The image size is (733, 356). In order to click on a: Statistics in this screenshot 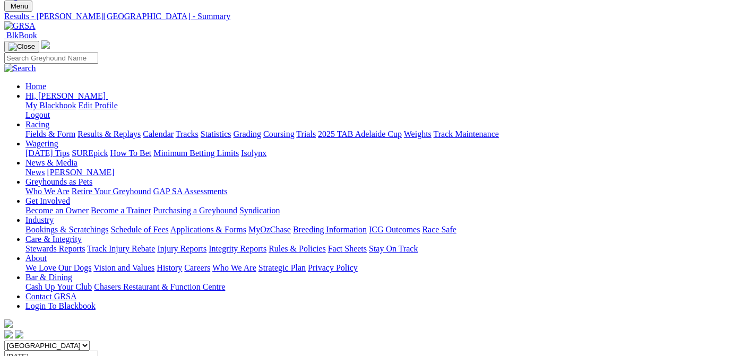, I will do `click(216, 134)`.